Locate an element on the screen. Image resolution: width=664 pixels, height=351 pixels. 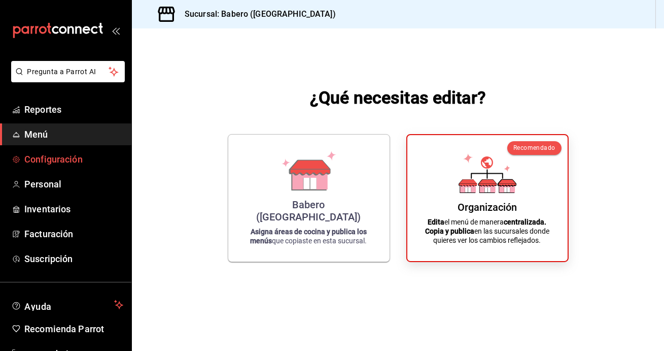
strong: Copia y publica is located at coordinates (450, 231).